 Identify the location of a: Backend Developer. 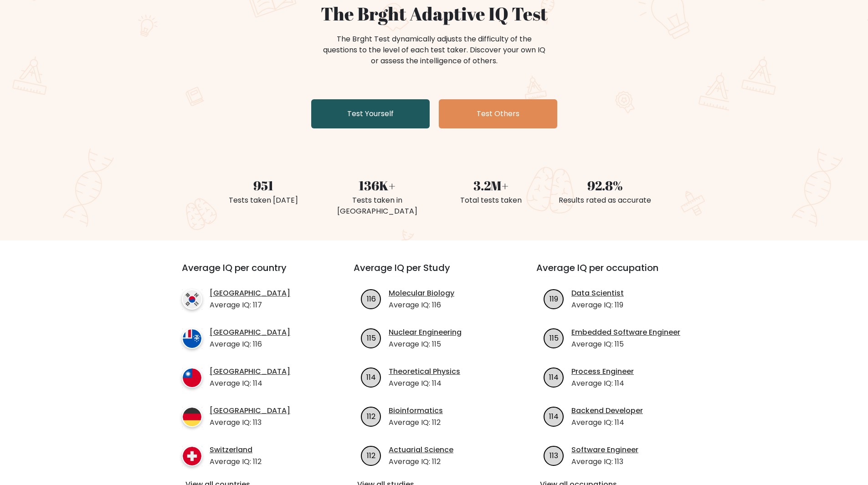
(607, 411).